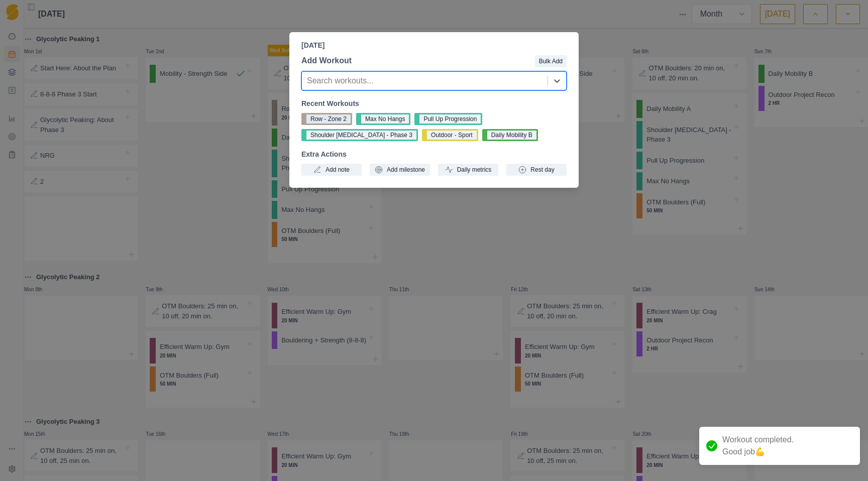 The image size is (868, 481). Describe the element at coordinates (434, 103) in the screenshot. I see `p: Recent Workouts` at that location.